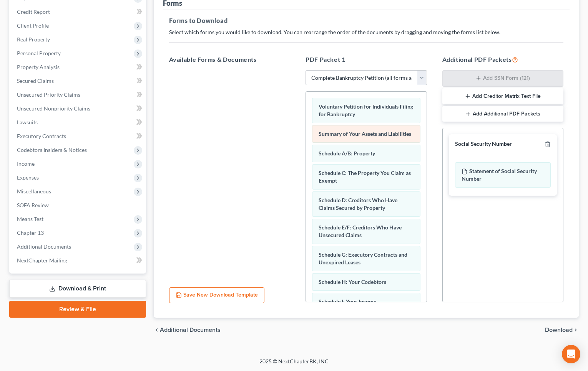  I want to click on span: Means Test, so click(30, 219).